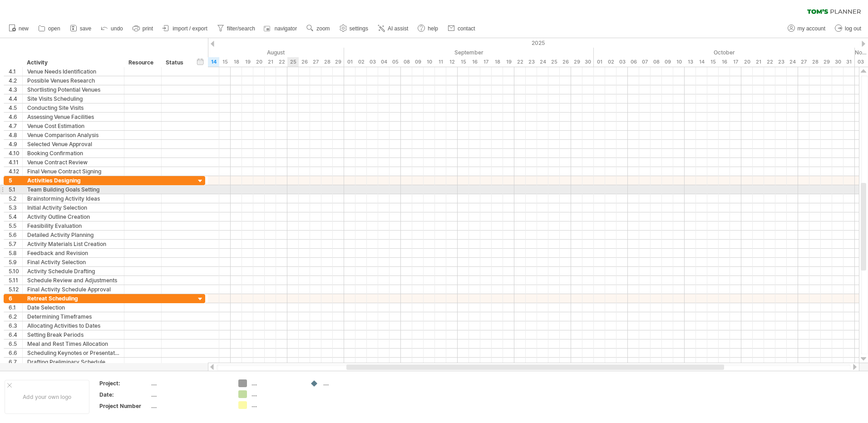 This screenshot has height=423, width=868. What do you see at coordinates (486, 62) in the screenshot?
I see `div: Wednesday, 17 September 2025` at bounding box center [486, 62].